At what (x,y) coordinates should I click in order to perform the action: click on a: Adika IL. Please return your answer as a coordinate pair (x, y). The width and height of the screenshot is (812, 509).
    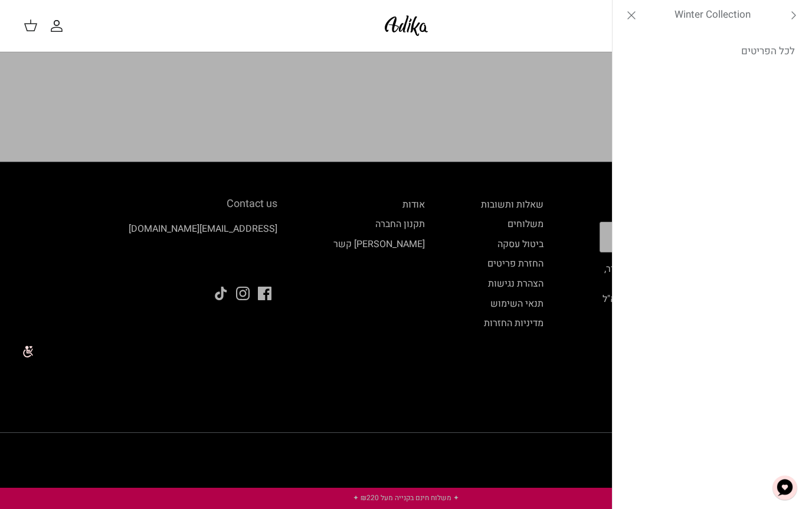
    Looking at the image, I should click on (406, 25).